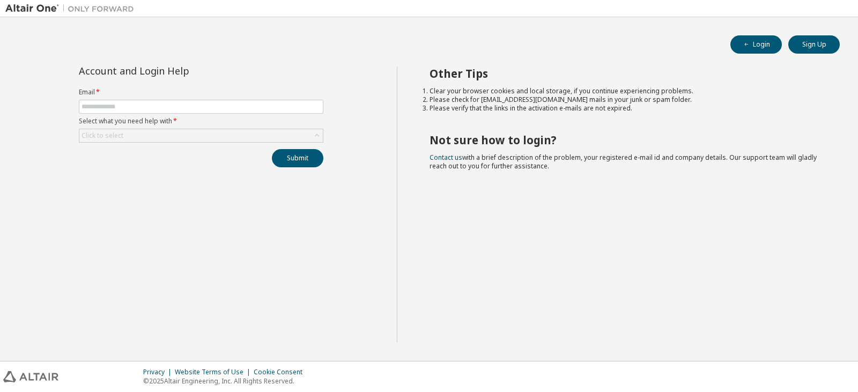 The height and width of the screenshot is (392, 858). What do you see at coordinates (201, 92) in the screenshot?
I see `label: Email` at bounding box center [201, 92].